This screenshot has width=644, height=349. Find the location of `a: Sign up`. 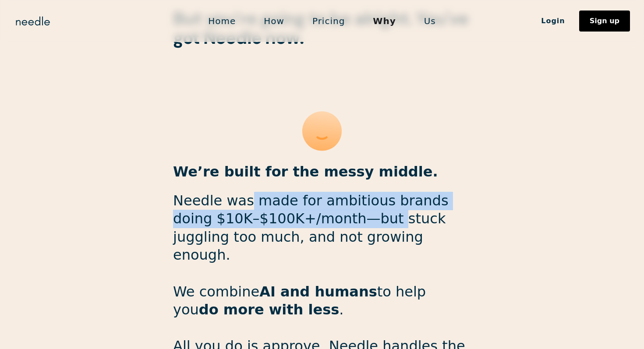

a: Sign up is located at coordinates (604, 21).